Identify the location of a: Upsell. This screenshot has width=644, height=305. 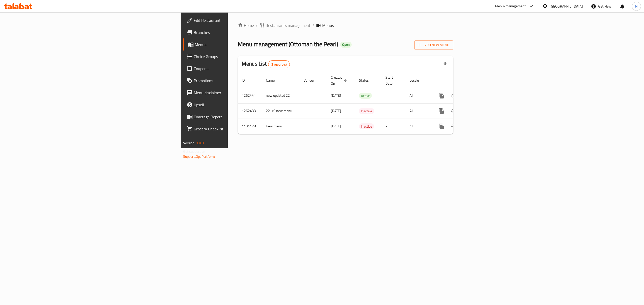
(235, 105).